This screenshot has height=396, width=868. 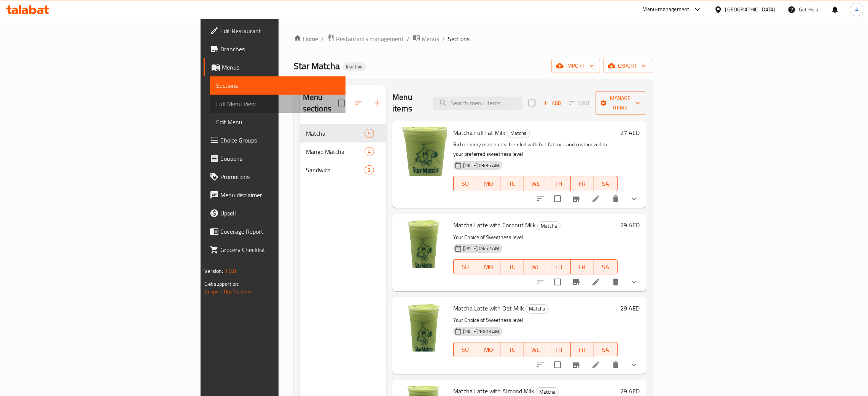 I want to click on a: Upsell, so click(x=274, y=213).